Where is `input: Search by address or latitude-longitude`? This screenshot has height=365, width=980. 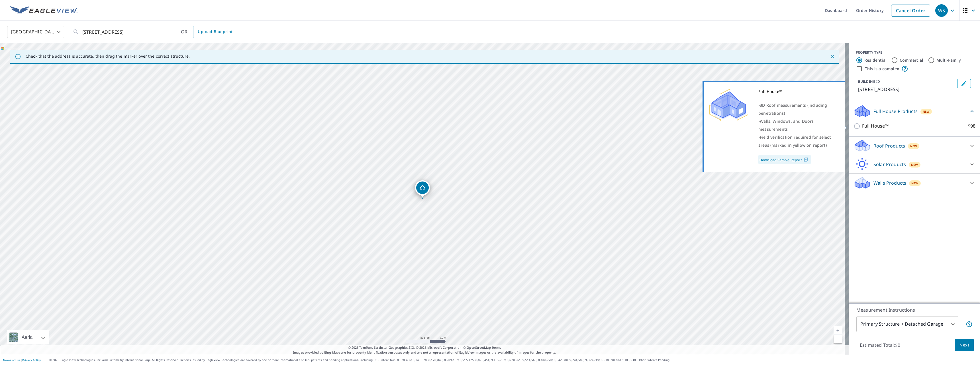 input: Search by address or latitude-longitude is located at coordinates (123, 32).